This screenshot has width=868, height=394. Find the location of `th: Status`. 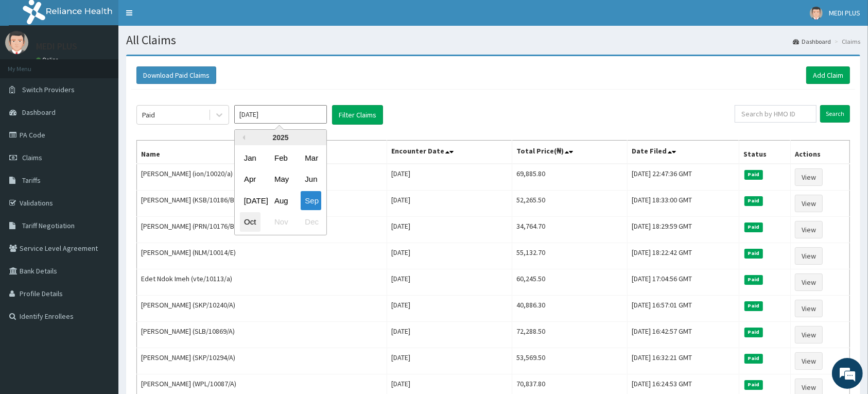

th: Status is located at coordinates (765, 152).